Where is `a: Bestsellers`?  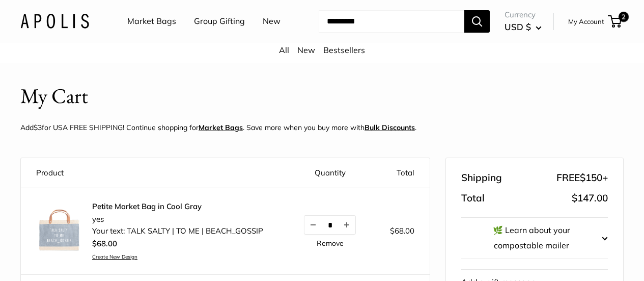
a: Bestsellers is located at coordinates (344, 50).